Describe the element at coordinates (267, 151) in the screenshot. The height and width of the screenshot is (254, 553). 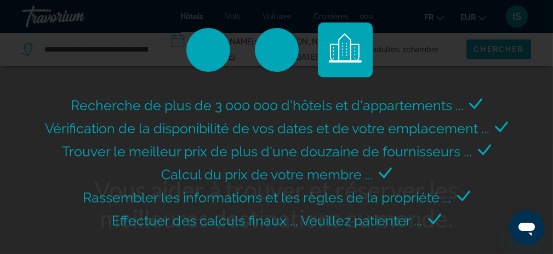
I see `span: Trouver le meilleur prix de plus d'une douzaine de fournisseurs ...` at that location.